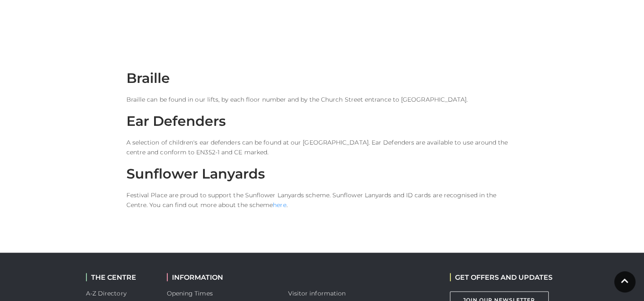 This screenshot has height=301, width=644. Describe the element at coordinates (279, 205) in the screenshot. I see `a: here` at that location.